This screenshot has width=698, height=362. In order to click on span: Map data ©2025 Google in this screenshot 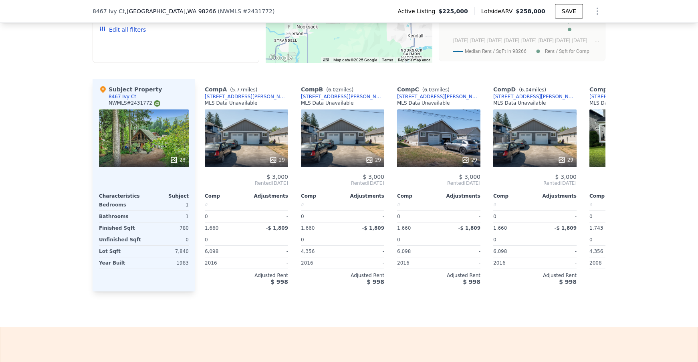, I will do `click(355, 60)`.